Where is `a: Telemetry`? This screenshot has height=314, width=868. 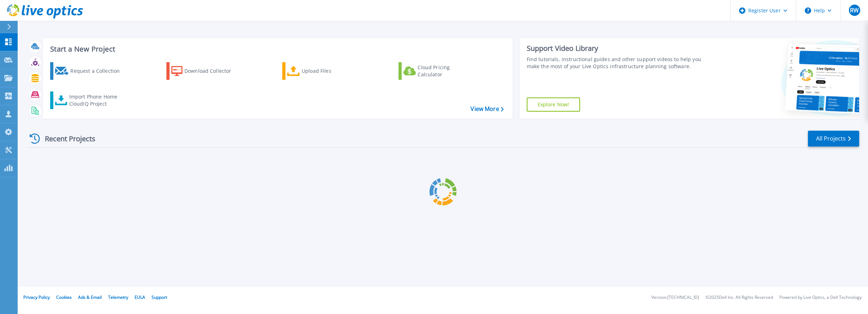
a: Telemetry is located at coordinates (118, 297).